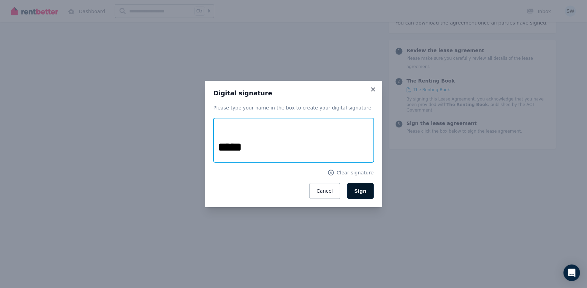 This screenshot has height=288, width=587. I want to click on h3: Digital signature, so click(294, 93).